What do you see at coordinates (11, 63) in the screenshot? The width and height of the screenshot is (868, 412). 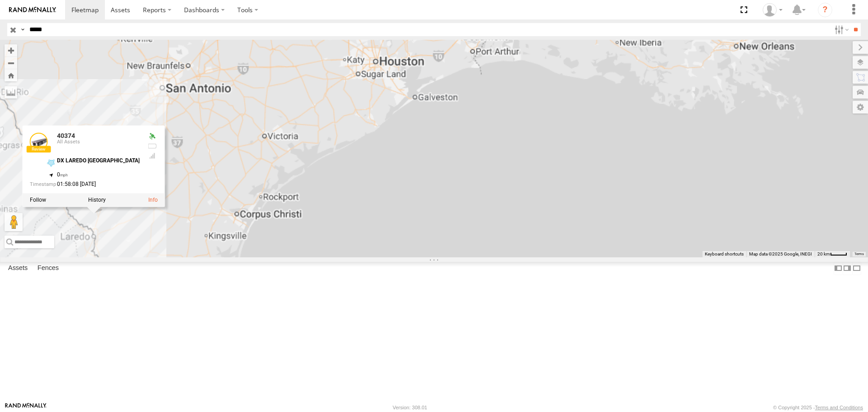 I see `button: Zoom out` at bounding box center [11, 63].